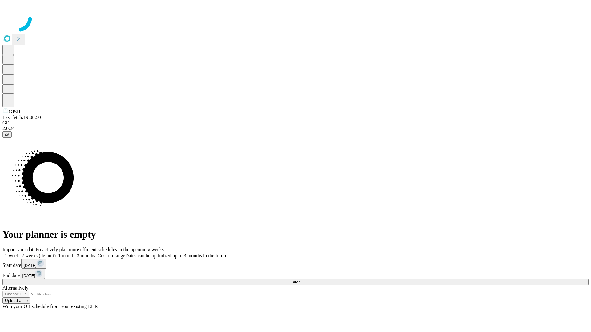 This screenshot has height=332, width=591. I want to click on span: Proactively plan more efficient schedules in the upcoming weeks., so click(100, 249).